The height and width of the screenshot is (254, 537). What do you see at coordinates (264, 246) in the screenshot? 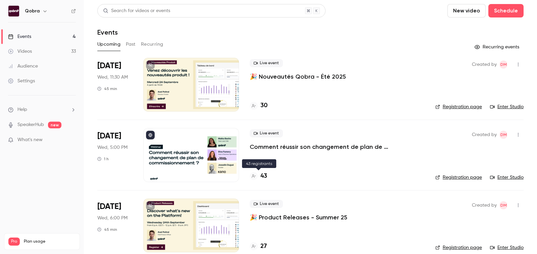
I see `h4: 27` at bounding box center [264, 246].